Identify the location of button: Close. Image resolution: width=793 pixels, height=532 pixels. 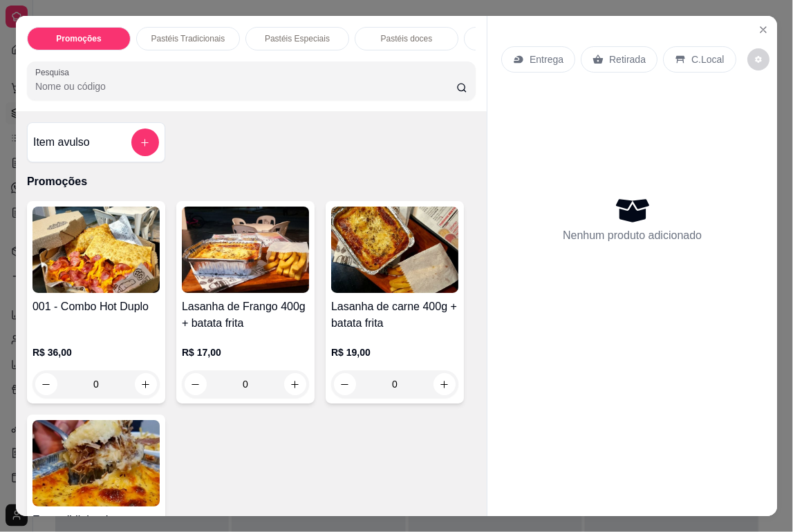
(763, 30).